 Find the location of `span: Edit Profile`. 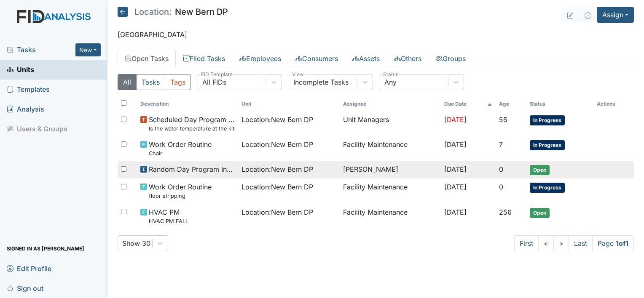

span: Edit Profile is located at coordinates (29, 269).